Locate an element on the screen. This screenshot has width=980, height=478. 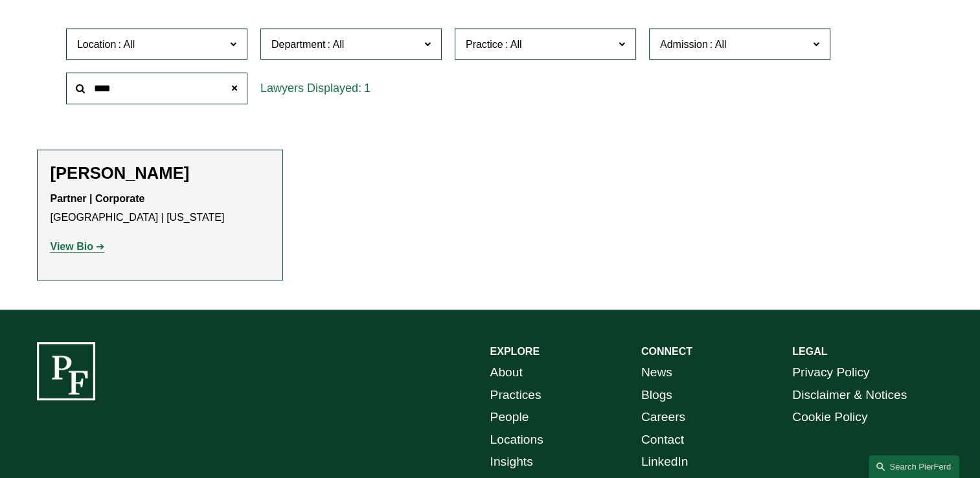
a: LinkedIn is located at coordinates (664, 461).